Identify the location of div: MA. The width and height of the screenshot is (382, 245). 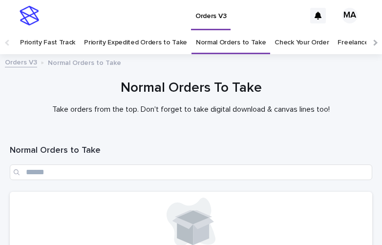
(350, 16).